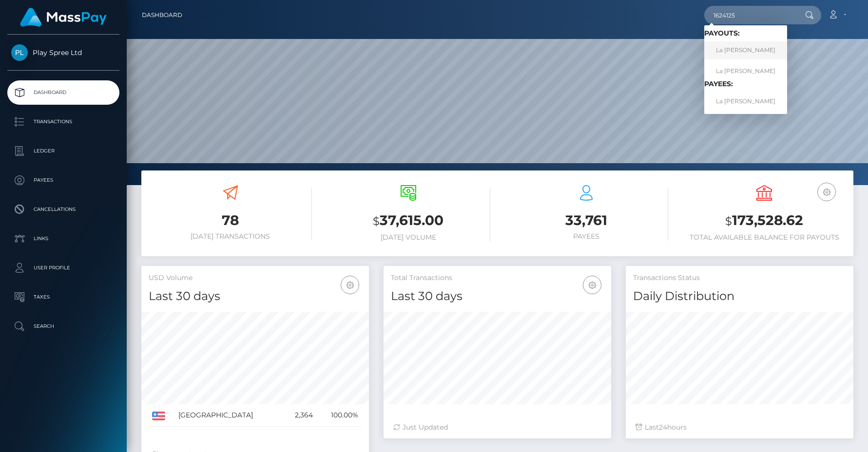 This screenshot has width=868, height=452. What do you see at coordinates (64, 151) in the screenshot?
I see `p: Ledger` at bounding box center [64, 151].